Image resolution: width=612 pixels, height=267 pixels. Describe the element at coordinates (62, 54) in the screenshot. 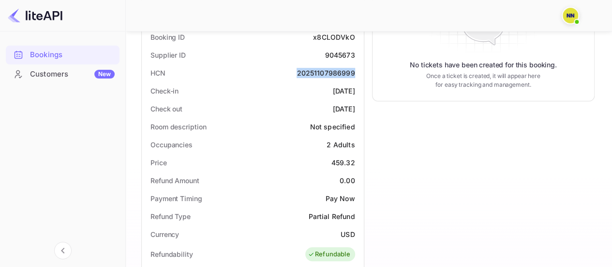

I see `a: Bookings` at that location.